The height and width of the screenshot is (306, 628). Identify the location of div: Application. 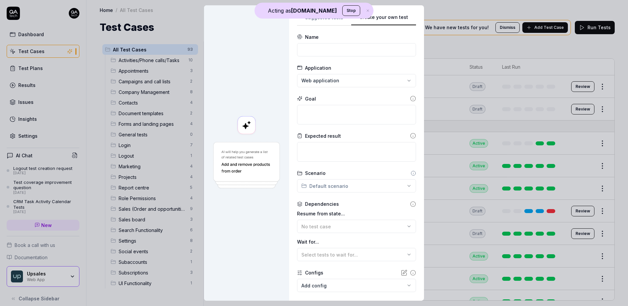
(318, 68).